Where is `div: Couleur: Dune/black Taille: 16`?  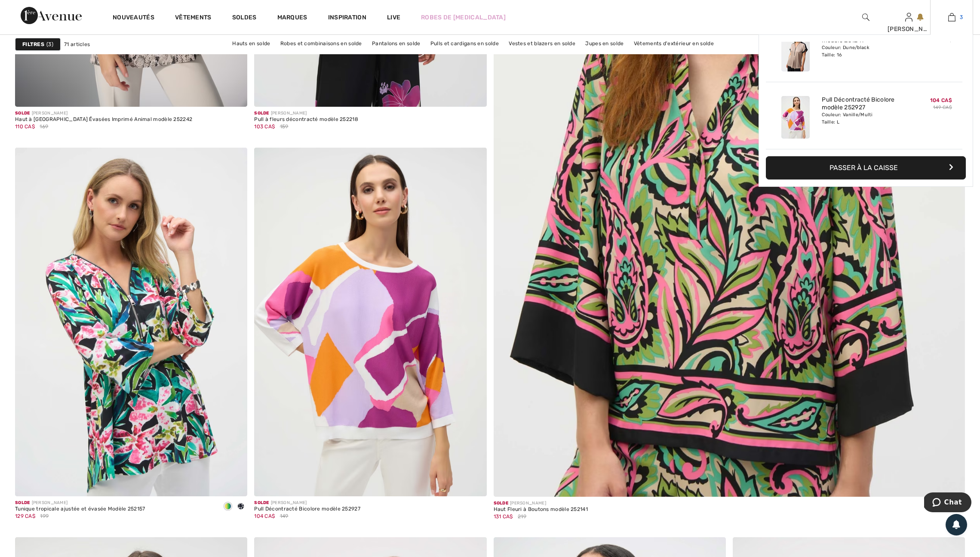
div: Couleur: Dune/black Taille: 16 is located at coordinates (864, 51).